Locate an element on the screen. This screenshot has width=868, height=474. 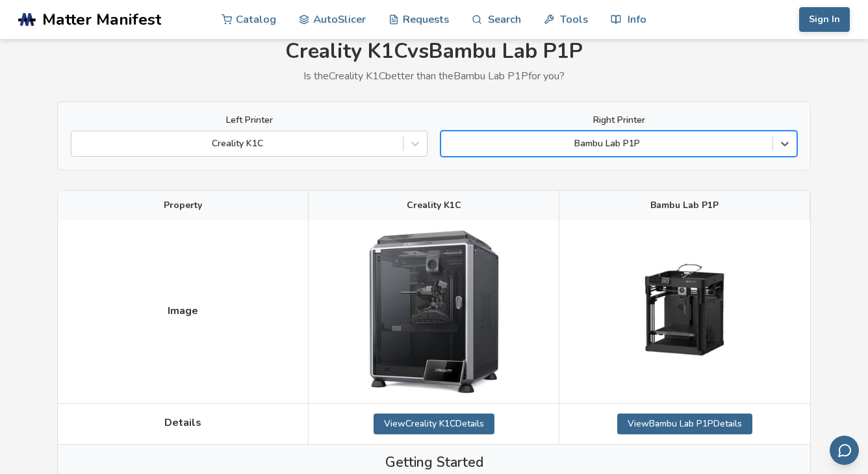
button: Send feedback via email is located at coordinates (844, 450).